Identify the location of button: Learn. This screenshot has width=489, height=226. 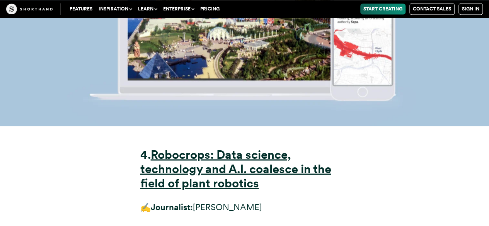
(147, 9).